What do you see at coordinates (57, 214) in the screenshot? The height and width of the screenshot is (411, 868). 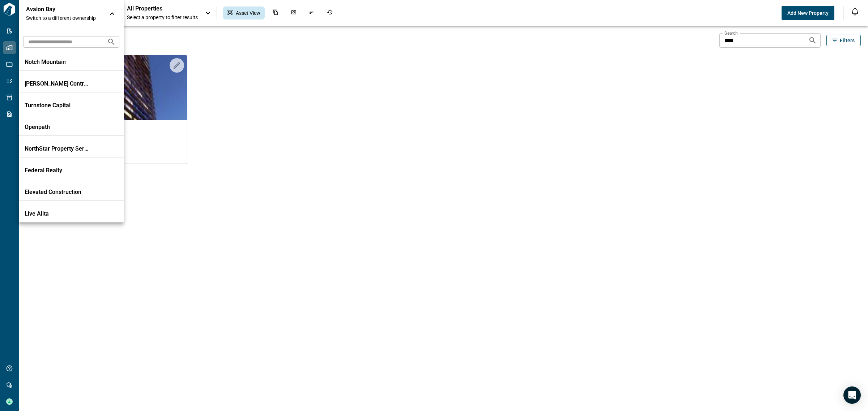 I see `p: Live Alita` at bounding box center [57, 214].